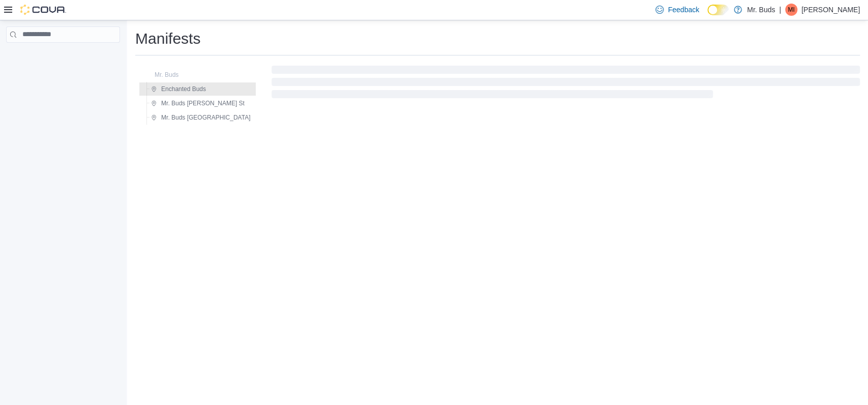 Image resolution: width=868 pixels, height=405 pixels. Describe the element at coordinates (63, 57) in the screenshot. I see `nav: Complex example` at that location.